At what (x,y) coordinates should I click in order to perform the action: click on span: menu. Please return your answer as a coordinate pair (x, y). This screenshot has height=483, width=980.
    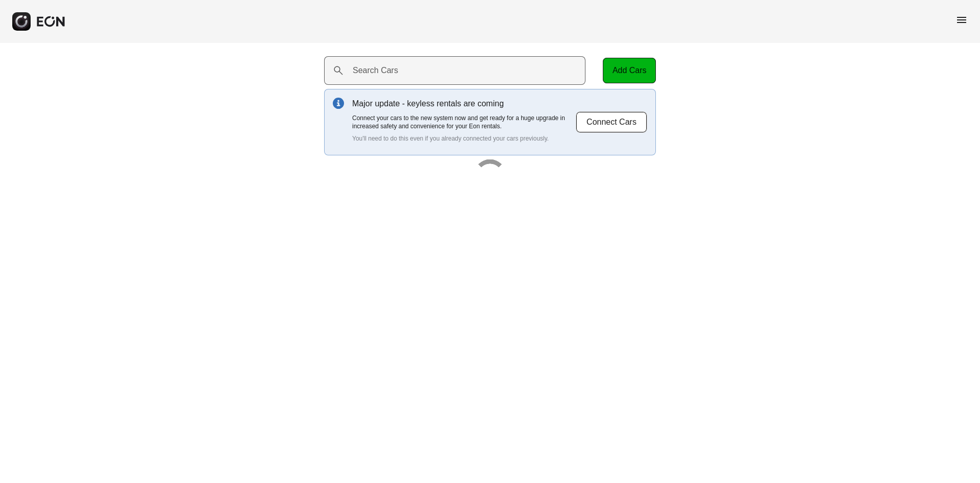
    Looking at the image, I should click on (962, 20).